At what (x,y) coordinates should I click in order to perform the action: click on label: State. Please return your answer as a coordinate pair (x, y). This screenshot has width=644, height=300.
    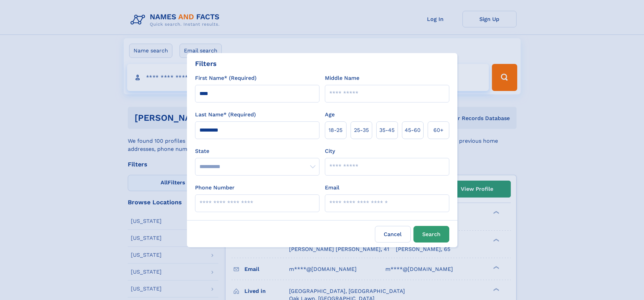
    Looking at the image, I should click on (257, 151).